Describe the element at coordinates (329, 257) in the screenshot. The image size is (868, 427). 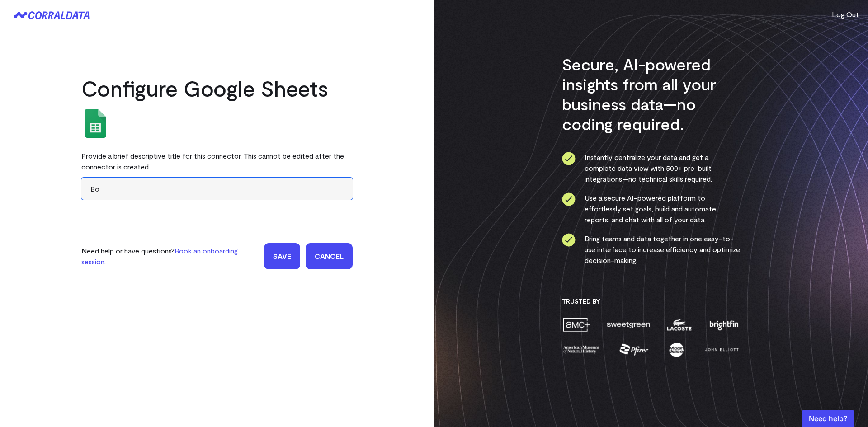
I see `a: Cancel` at that location.